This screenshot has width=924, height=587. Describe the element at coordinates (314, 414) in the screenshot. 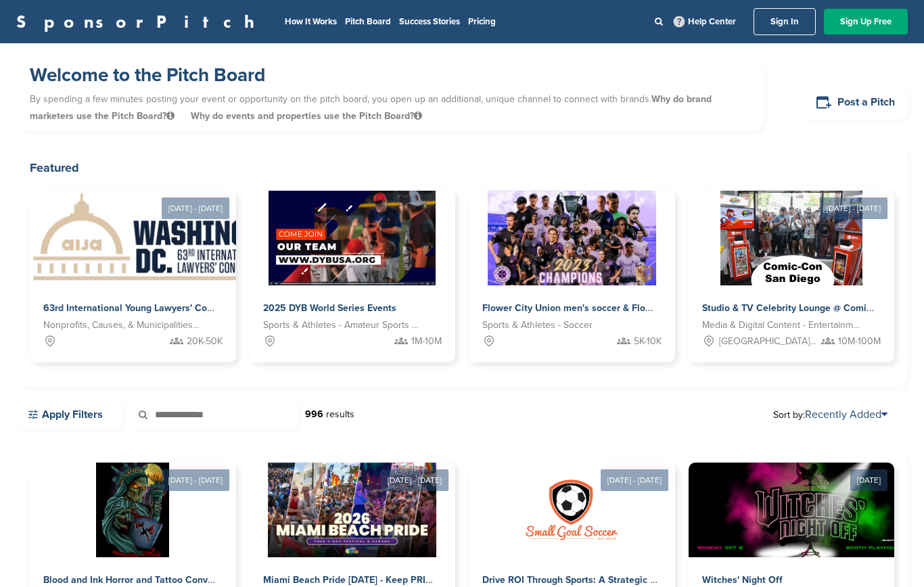

I see `strong: 996` at that location.